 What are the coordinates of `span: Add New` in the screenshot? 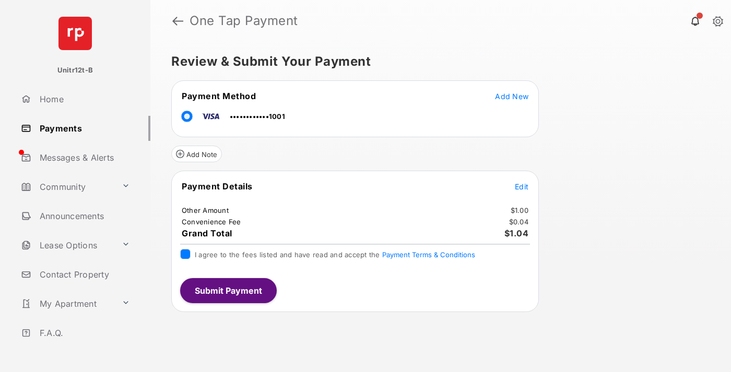 It's located at (511, 96).